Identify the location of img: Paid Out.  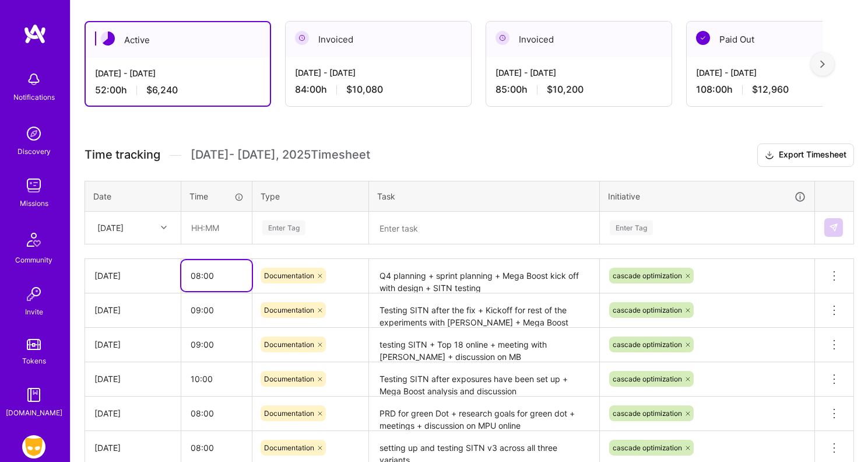
(703, 38).